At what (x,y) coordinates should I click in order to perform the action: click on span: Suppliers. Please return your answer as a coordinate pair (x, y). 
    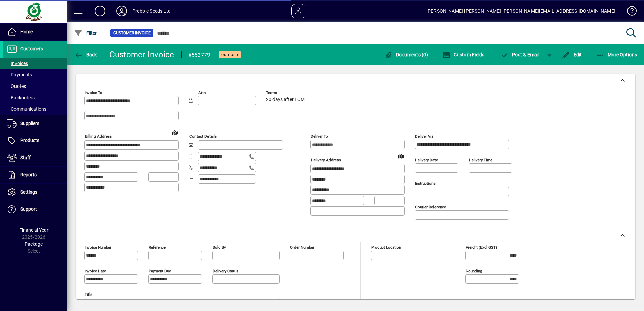
    Looking at the image, I should click on (30, 123).